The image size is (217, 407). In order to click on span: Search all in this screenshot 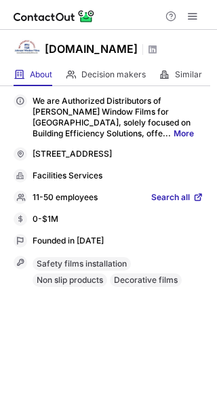, I will do `click(170, 198)`.